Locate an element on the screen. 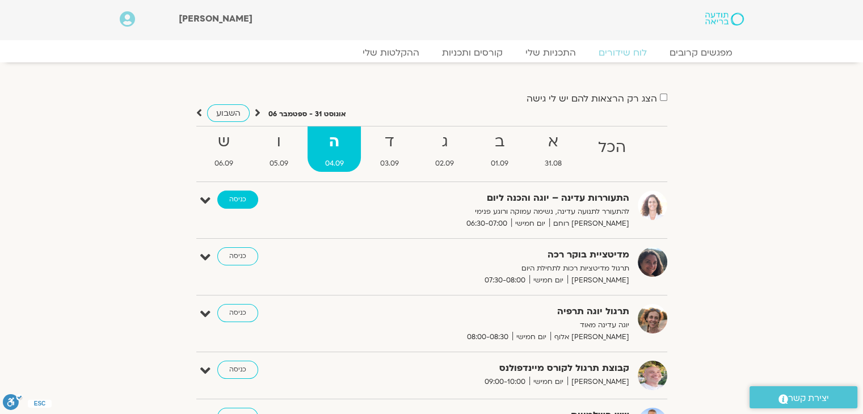  span: 02.09 is located at coordinates (444, 163).